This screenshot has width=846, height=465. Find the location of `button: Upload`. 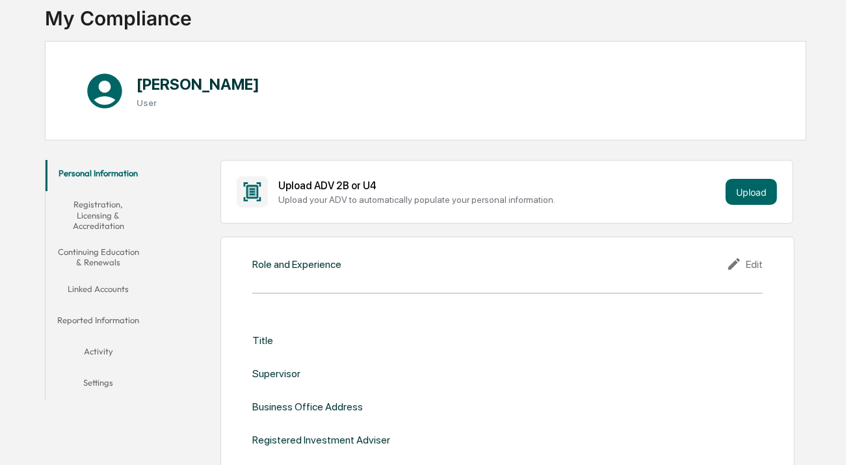

button: Upload is located at coordinates (751, 192).